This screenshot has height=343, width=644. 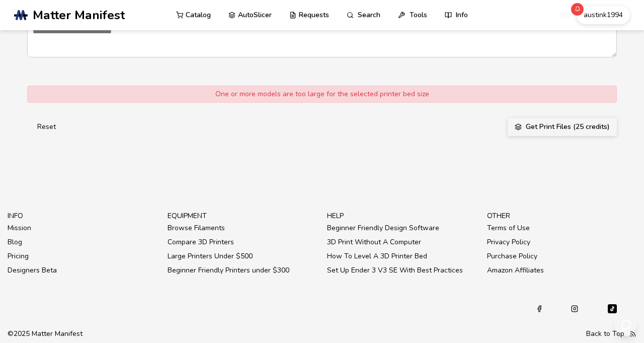 What do you see at coordinates (613, 309) in the screenshot?
I see `a: Tiktok` at bounding box center [613, 309].